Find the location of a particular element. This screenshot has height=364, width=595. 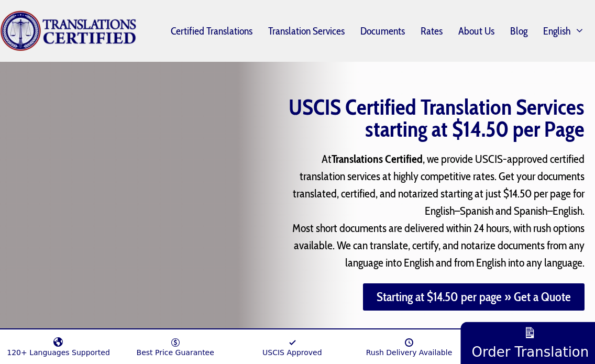

span: USCIS Approved is located at coordinates (292, 352).